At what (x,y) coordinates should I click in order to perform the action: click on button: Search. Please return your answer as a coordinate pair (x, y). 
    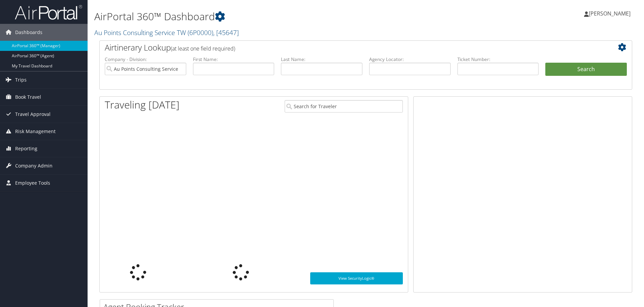
    Looking at the image, I should click on (586, 69).